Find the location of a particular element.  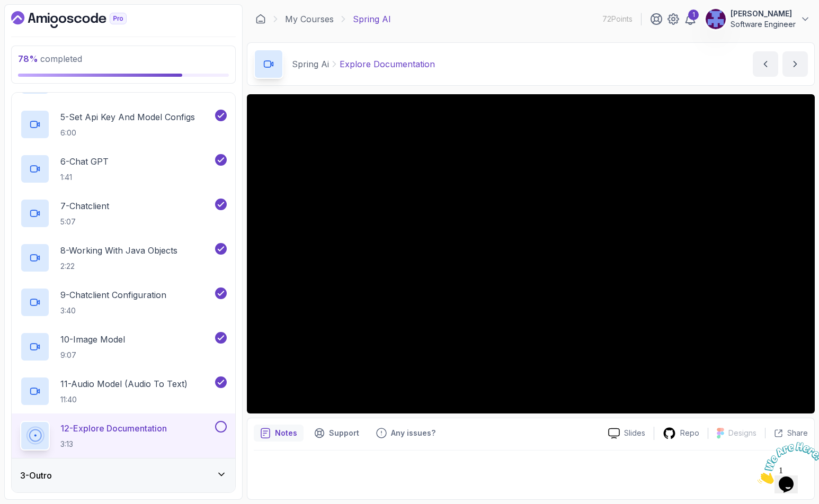

div: 1 is located at coordinates (693, 15).